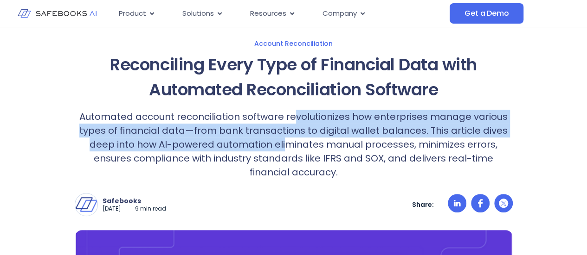 The image size is (587, 255). Describe the element at coordinates (294, 145) in the screenshot. I see `p: Automated account reconciliation software revolutionizes how enterprises manage various types of ...` at that location.